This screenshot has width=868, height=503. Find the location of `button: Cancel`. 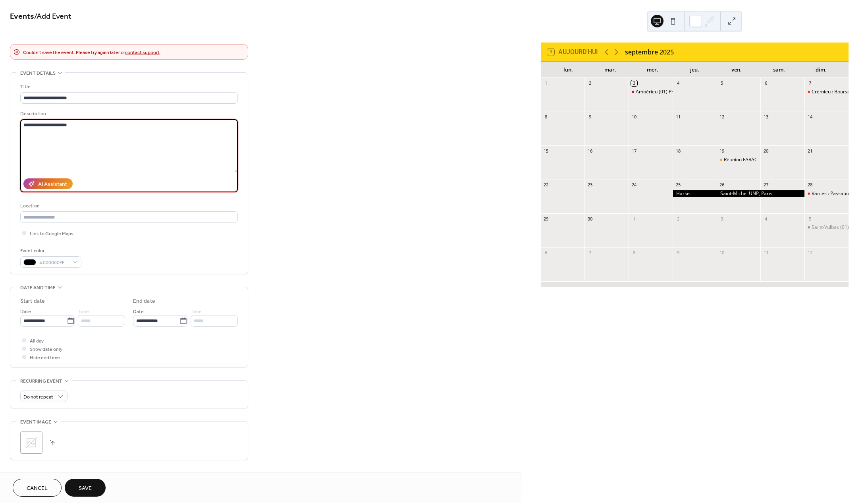

button: Cancel is located at coordinates (37, 487).